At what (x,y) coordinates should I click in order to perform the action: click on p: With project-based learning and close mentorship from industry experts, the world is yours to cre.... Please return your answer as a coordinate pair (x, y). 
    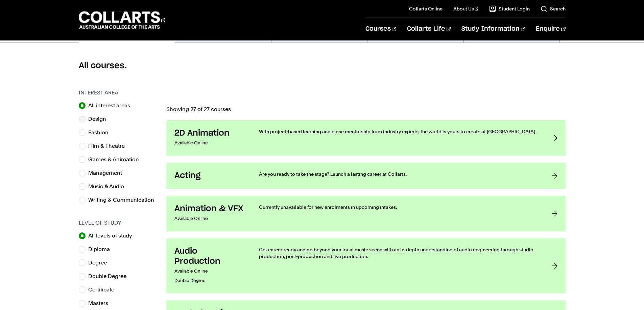
    Looking at the image, I should click on (398, 132).